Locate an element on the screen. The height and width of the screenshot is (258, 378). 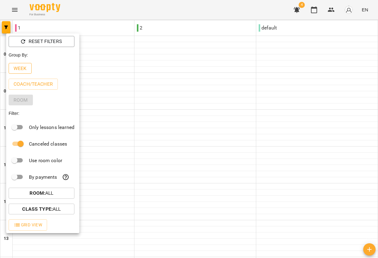
b: Class Type : is located at coordinates (37, 209).